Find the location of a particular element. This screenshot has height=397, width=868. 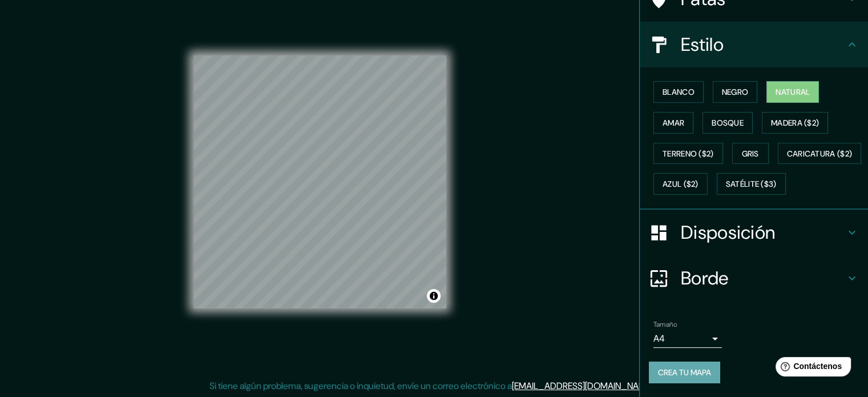

font: Bosque is located at coordinates (728, 123).